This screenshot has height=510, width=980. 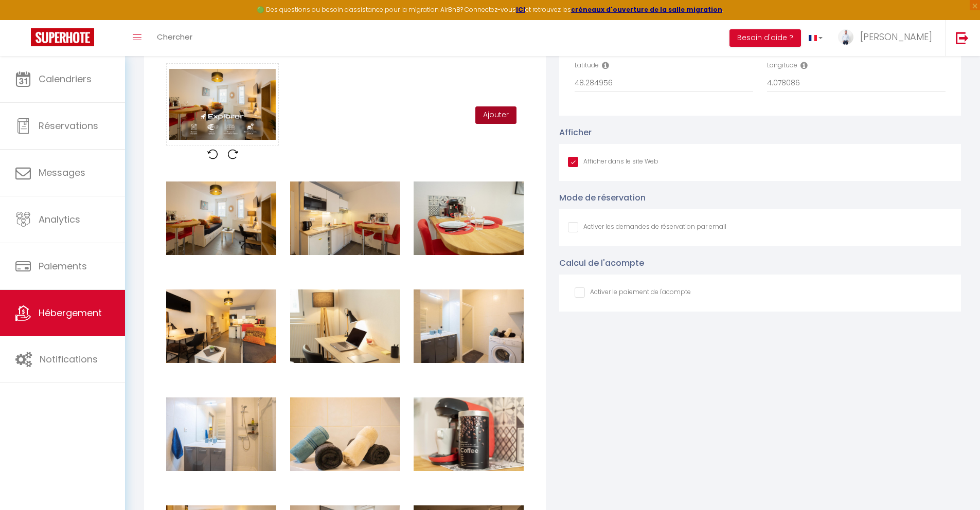 What do you see at coordinates (68, 359) in the screenshot?
I see `span: Notifications` at bounding box center [68, 359].